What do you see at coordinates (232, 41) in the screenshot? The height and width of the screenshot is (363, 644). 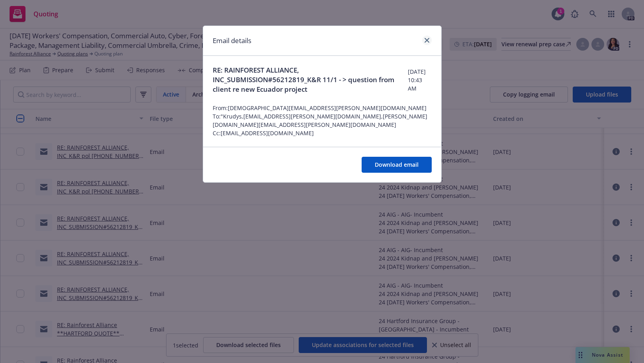 I see `h1: Email details` at bounding box center [232, 41].